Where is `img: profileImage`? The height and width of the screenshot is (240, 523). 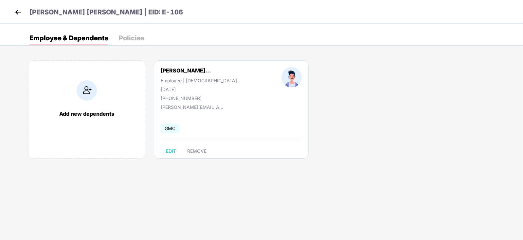
img: profileImage is located at coordinates (292, 77).